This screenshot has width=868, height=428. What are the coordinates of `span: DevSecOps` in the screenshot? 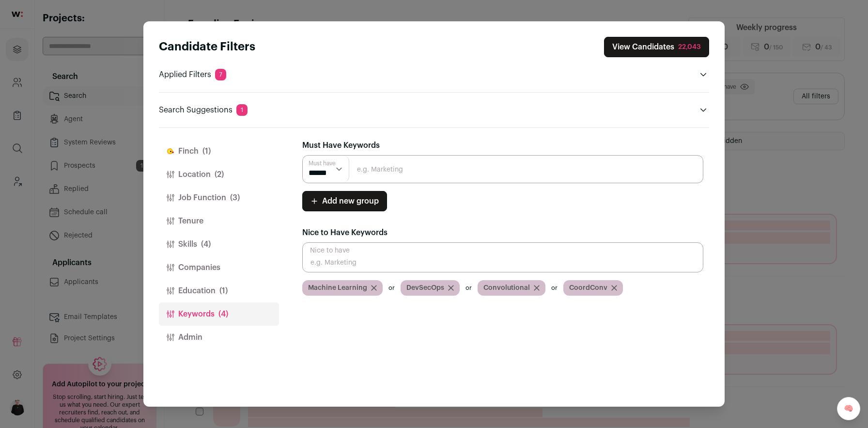 It's located at (425, 288).